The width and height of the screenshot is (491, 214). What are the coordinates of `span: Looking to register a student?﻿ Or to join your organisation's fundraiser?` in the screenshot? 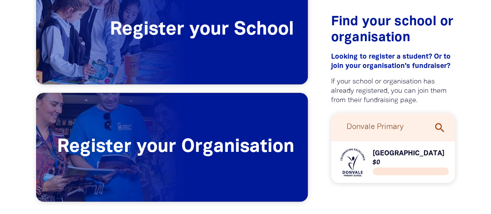 It's located at (391, 61).